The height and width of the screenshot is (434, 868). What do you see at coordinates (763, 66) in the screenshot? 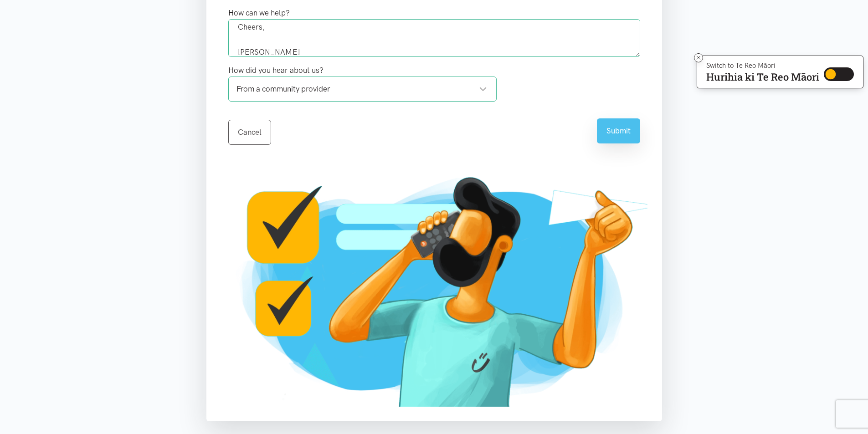
I see `p: Switch to Te Reo Māori` at bounding box center [763, 66].